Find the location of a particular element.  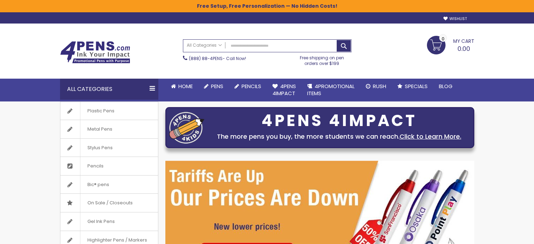

a: Click to Learn More. is located at coordinates (430, 136).